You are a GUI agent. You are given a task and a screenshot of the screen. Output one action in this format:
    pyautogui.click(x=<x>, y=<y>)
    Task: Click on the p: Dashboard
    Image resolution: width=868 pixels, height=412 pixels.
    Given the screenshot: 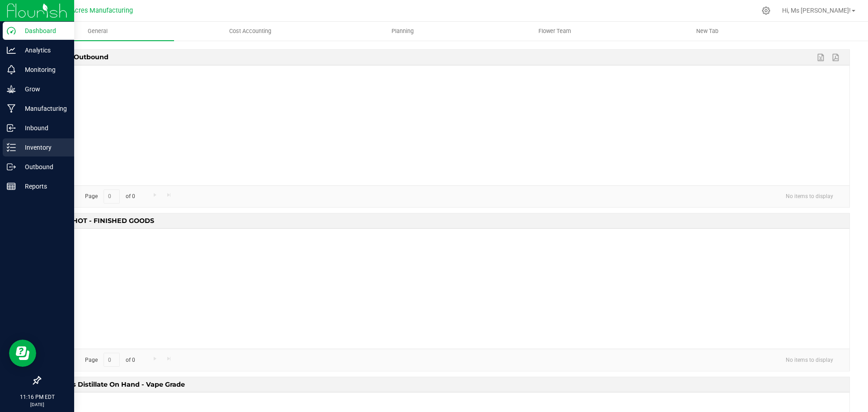 What is the action you would take?
    pyautogui.click(x=43, y=30)
    